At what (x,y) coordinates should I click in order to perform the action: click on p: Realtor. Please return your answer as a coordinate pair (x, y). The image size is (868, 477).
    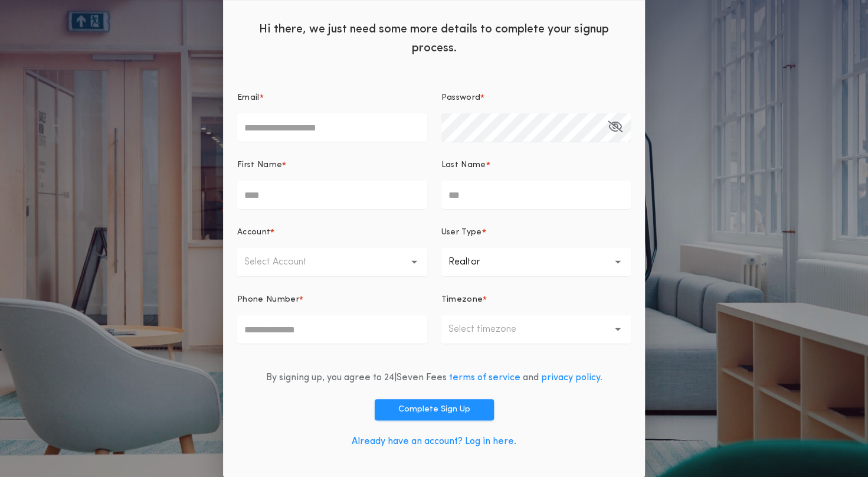
    Looking at the image, I should click on (474, 262).